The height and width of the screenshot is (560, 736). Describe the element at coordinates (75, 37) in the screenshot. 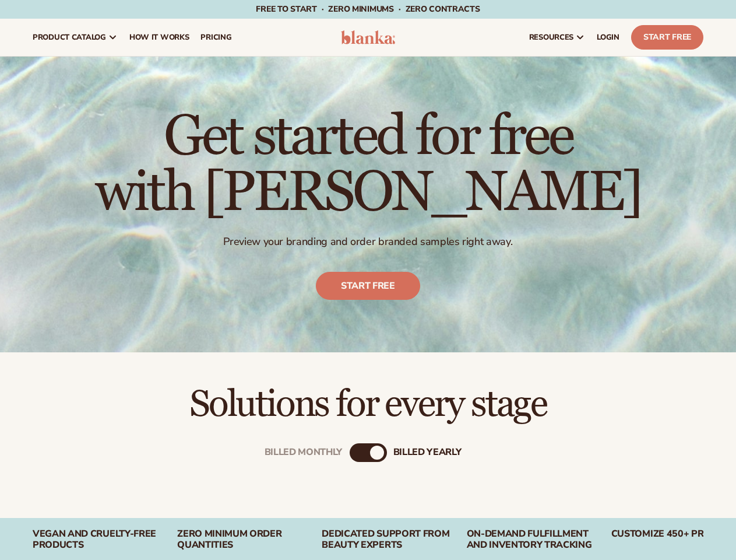

I see `a: product catalog` at that location.